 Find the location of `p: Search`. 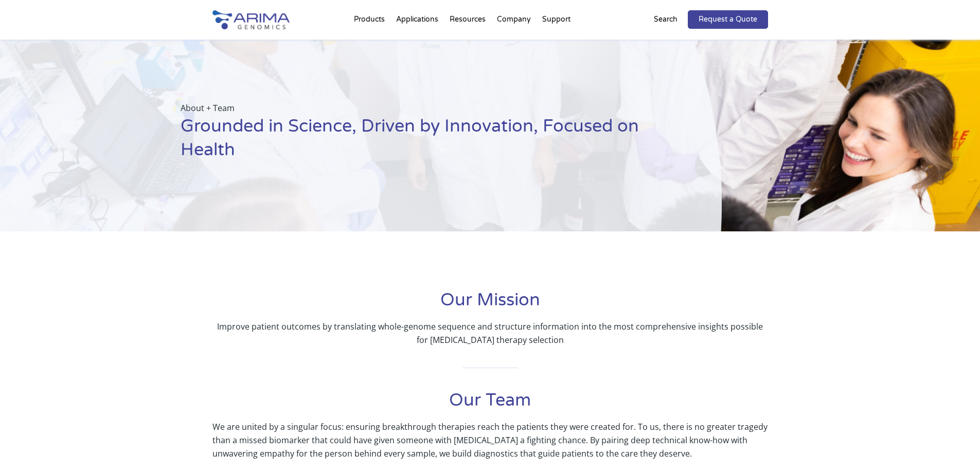

p: Search is located at coordinates (665, 19).